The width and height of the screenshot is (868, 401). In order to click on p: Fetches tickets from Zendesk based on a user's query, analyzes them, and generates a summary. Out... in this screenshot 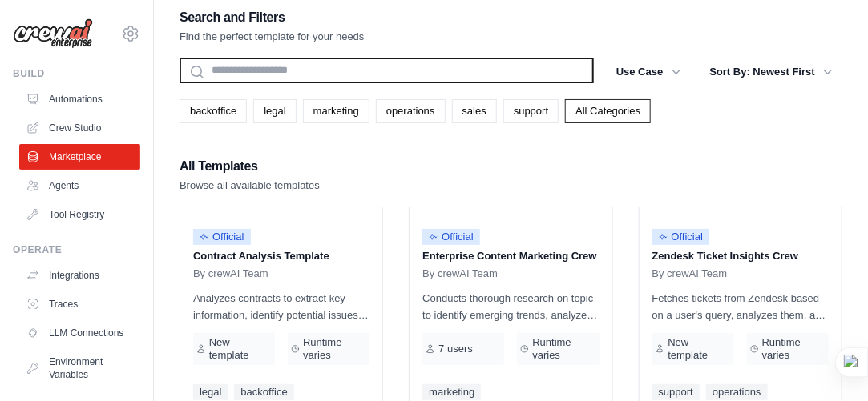, I will do `click(740, 307)`.